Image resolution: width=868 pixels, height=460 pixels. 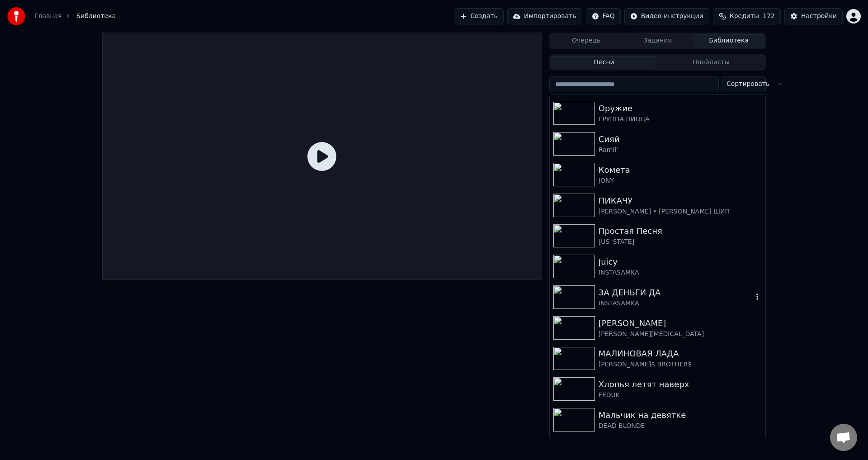 What do you see at coordinates (729, 41) in the screenshot?
I see `button: Библиотека` at bounding box center [729, 41].